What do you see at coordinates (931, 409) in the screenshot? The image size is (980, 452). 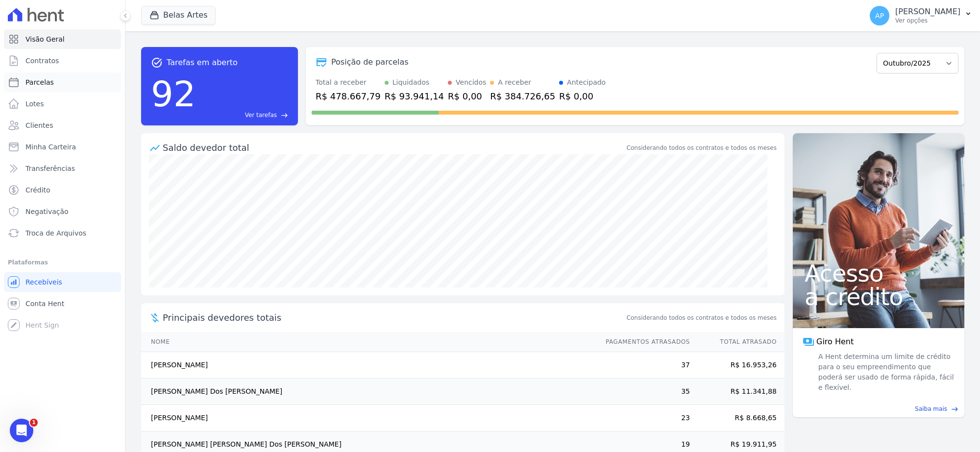 I see `span: Saiba mais` at bounding box center [931, 409].